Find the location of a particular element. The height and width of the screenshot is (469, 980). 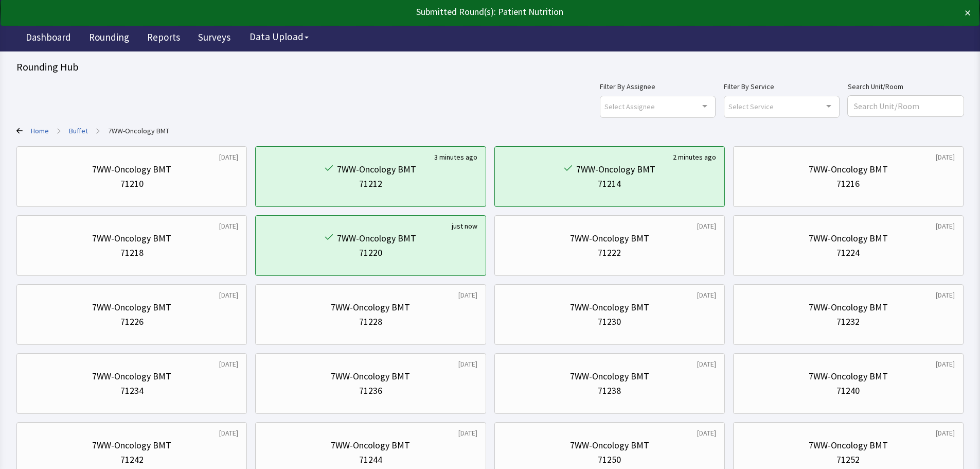

label: Filter By Assignee is located at coordinates (657, 87).